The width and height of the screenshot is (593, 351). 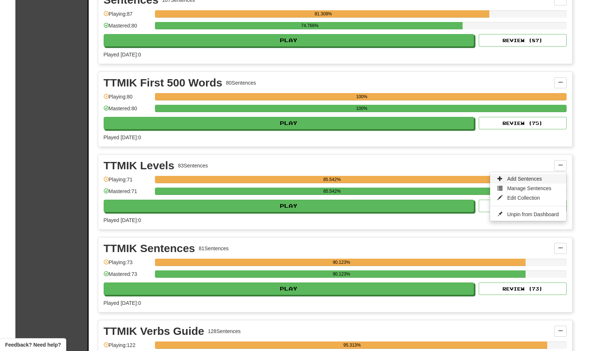 I want to click on button: Review (75), so click(x=523, y=123).